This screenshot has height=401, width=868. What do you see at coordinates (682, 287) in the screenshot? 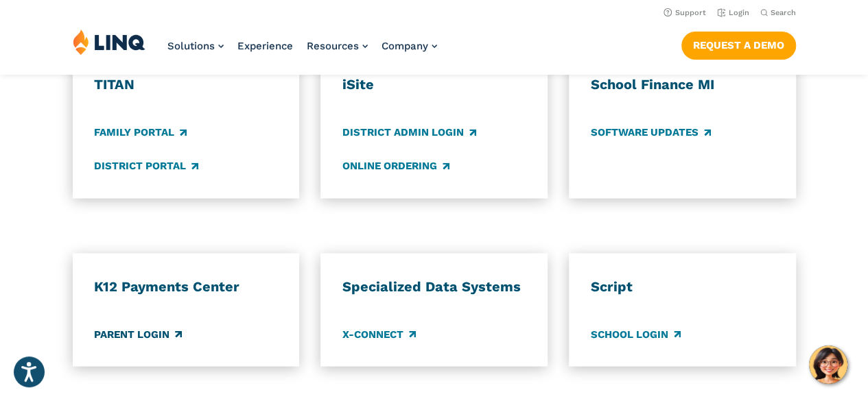
I see `h3: Script` at bounding box center [682, 287].